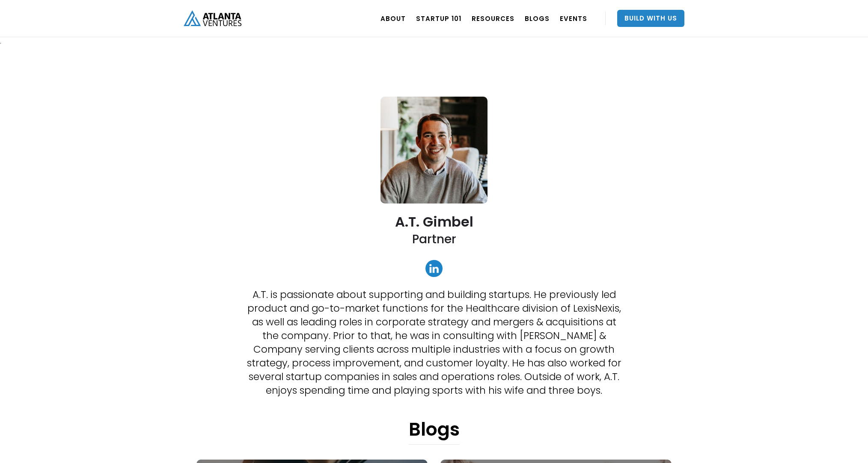 This screenshot has width=868, height=463. I want to click on a: ABOUT, so click(393, 18).